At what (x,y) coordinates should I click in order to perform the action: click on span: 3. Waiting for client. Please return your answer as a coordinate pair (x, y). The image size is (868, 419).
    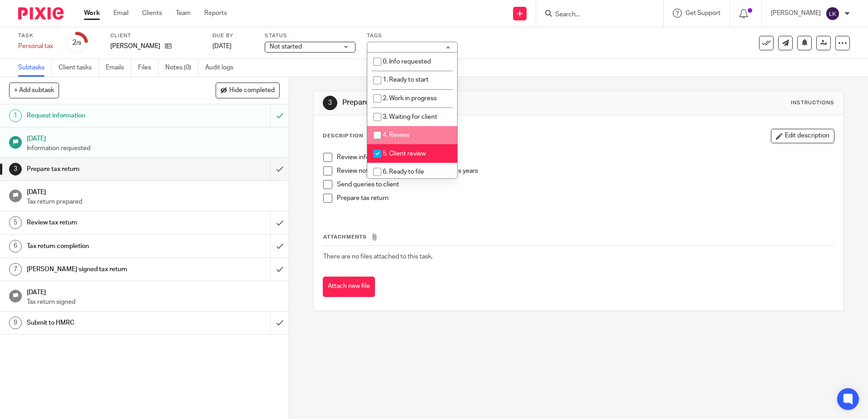
    Looking at the image, I should click on (410, 117).